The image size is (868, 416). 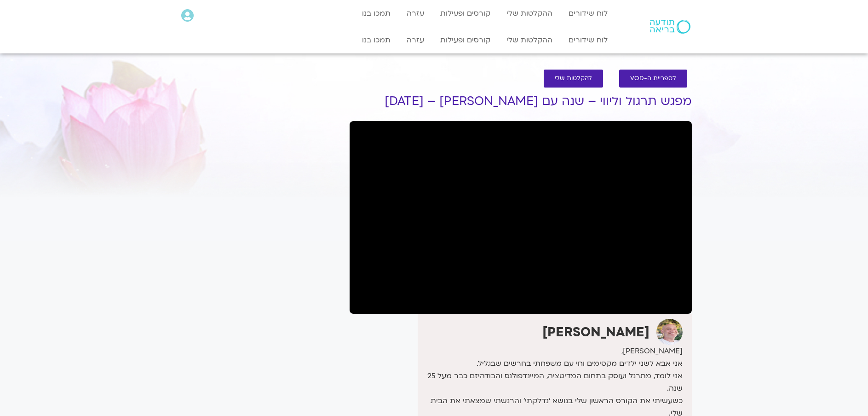 What do you see at coordinates (573, 79) in the screenshot?
I see `a: להקלטות שלי` at bounding box center [573, 79].